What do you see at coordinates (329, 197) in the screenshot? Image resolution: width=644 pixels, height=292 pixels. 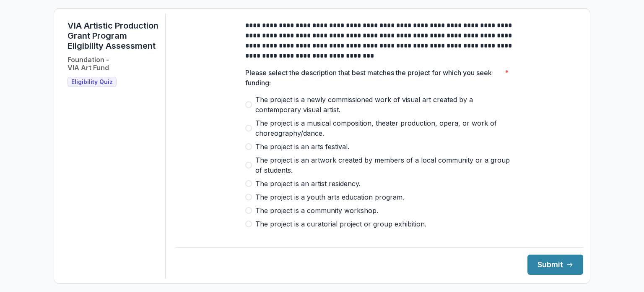 I see `span: The project is a youth arts education program.` at bounding box center [329, 197].